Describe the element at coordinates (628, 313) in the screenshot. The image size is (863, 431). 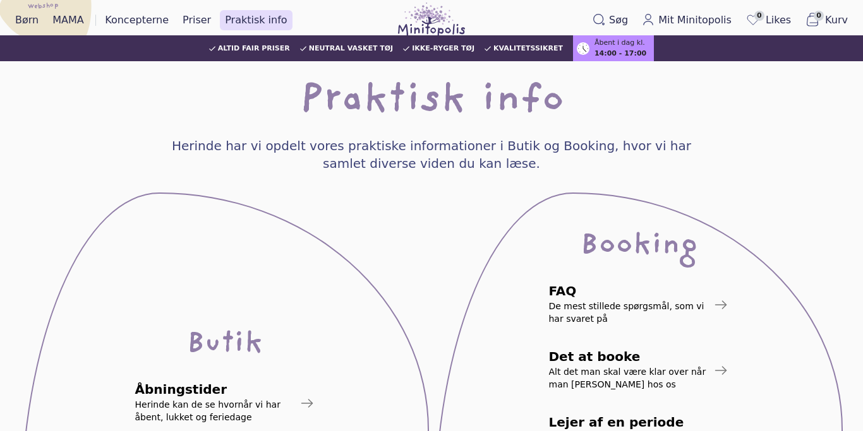
I see `span: De mest stillede spørgsmål, som vi har svaret på` at that location.